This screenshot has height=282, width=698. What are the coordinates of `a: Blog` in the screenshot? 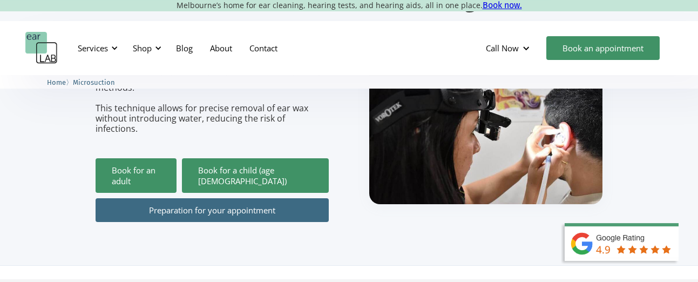 It's located at (184, 48).